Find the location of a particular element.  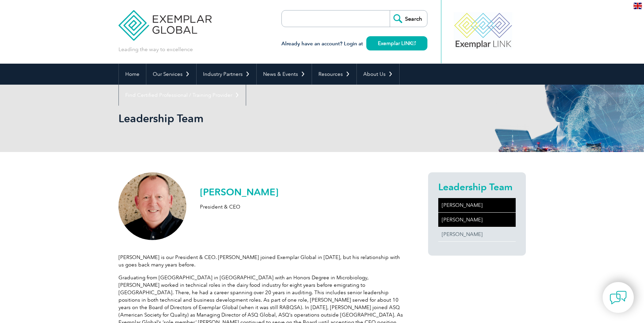

h2: Leadership Team is located at coordinates (477, 187).